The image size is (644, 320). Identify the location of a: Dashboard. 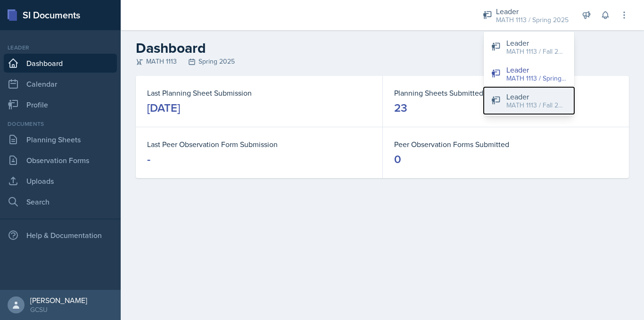
(60, 63).